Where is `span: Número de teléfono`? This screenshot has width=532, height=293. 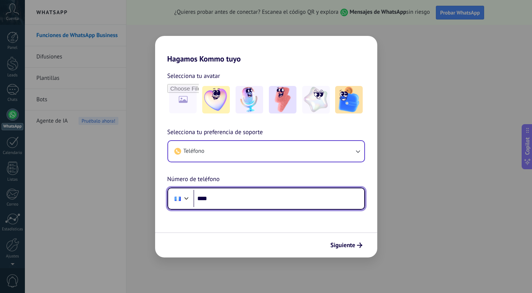
span: Número de teléfono is located at coordinates (193, 180).